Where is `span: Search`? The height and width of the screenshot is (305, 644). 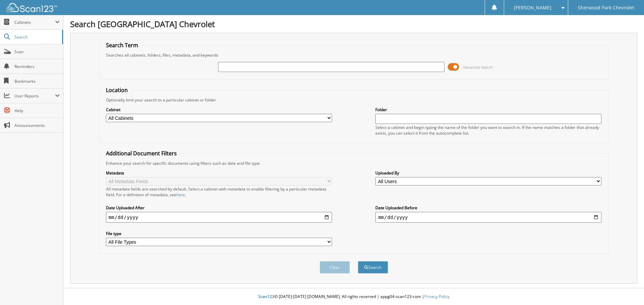 span: Search is located at coordinates (37, 37).